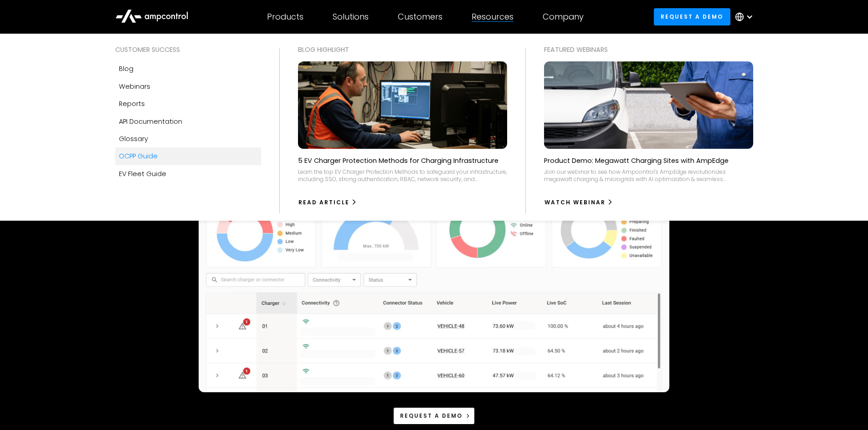  What do you see at coordinates (402, 175) in the screenshot?
I see `div: Learn the top EV Charger Protection Methods to safeguard your infrastructure, including SSO, stro...` at bounding box center [402, 175].